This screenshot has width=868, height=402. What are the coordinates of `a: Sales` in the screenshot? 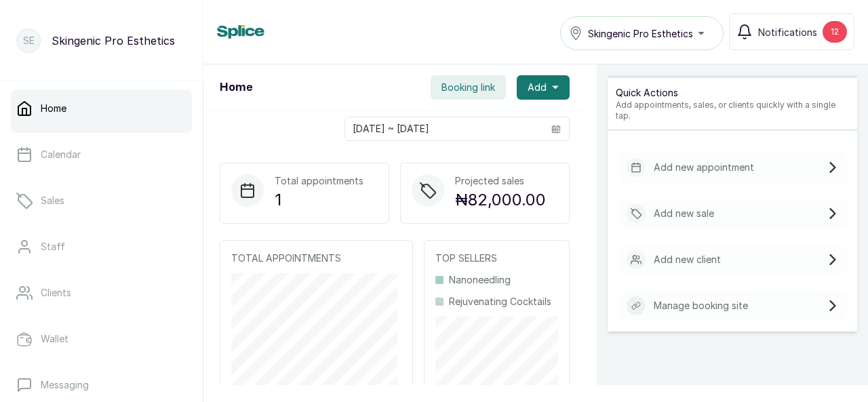 It's located at (101, 201).